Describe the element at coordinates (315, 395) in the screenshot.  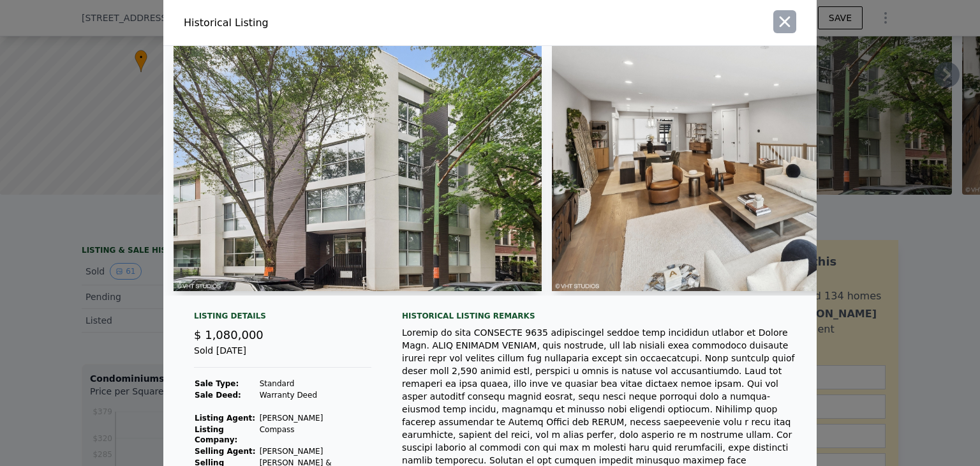
I see `td: Warranty Deed` at that location.